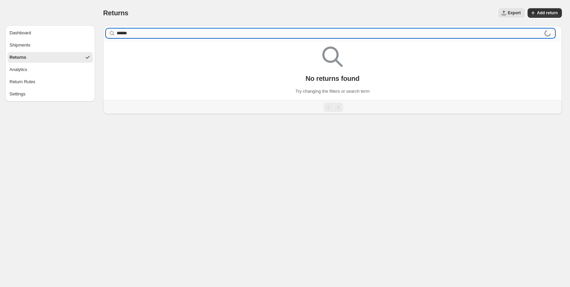 The image size is (570, 287). I want to click on button: Returns, so click(50, 57).